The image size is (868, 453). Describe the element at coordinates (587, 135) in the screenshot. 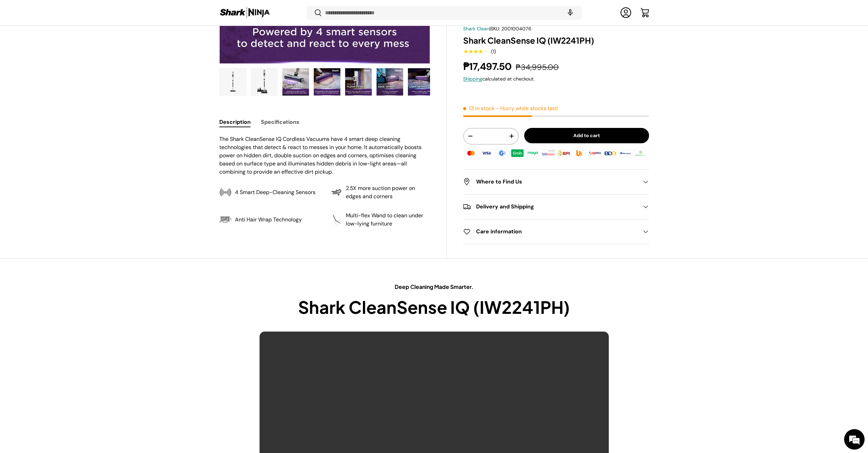

I see `button: Add to cart` at that location.